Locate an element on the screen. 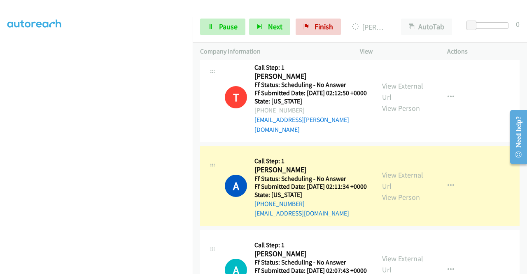 The height and width of the screenshot is (274, 527). p: View is located at coordinates (396, 51).